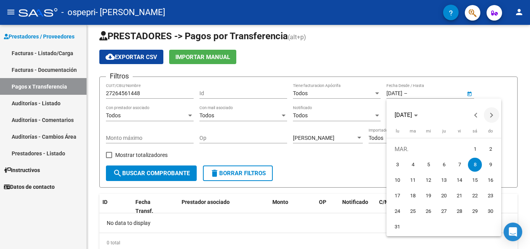  I want to click on td: MAR., so click(429, 149).